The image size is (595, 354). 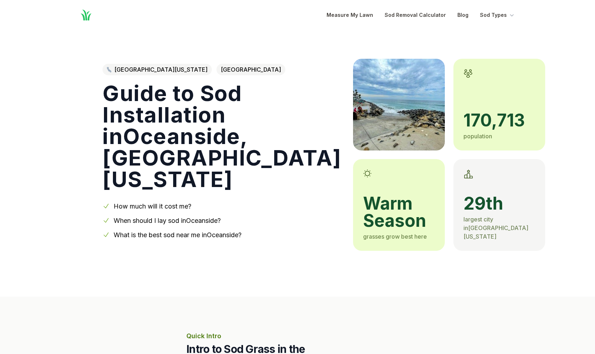 What do you see at coordinates (297, 336) in the screenshot?
I see `p: Quick Intro` at bounding box center [297, 336].